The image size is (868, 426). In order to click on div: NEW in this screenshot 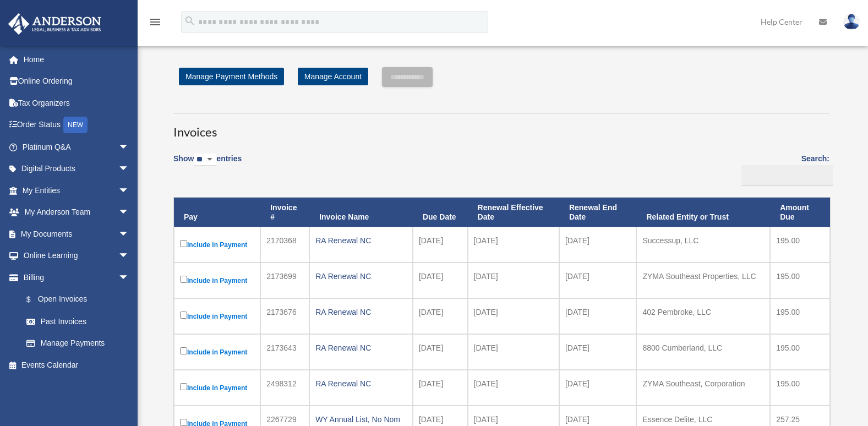, I will do `click(75, 125)`.